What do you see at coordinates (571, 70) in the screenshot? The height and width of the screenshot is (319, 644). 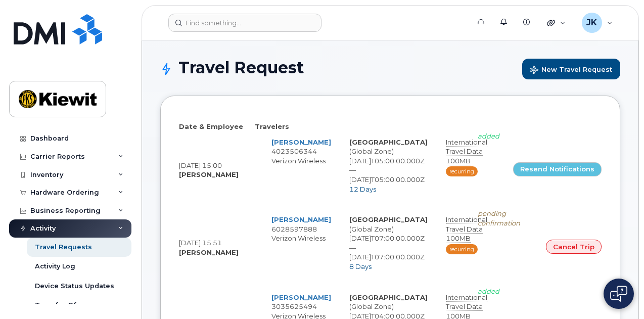 I see `span: New Travel Request` at bounding box center [571, 70].